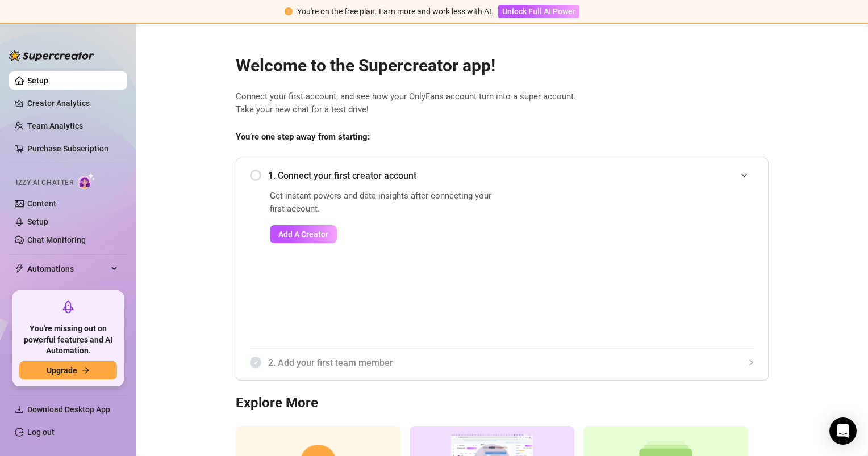  I want to click on a: Chat Monitoring, so click(56, 240).